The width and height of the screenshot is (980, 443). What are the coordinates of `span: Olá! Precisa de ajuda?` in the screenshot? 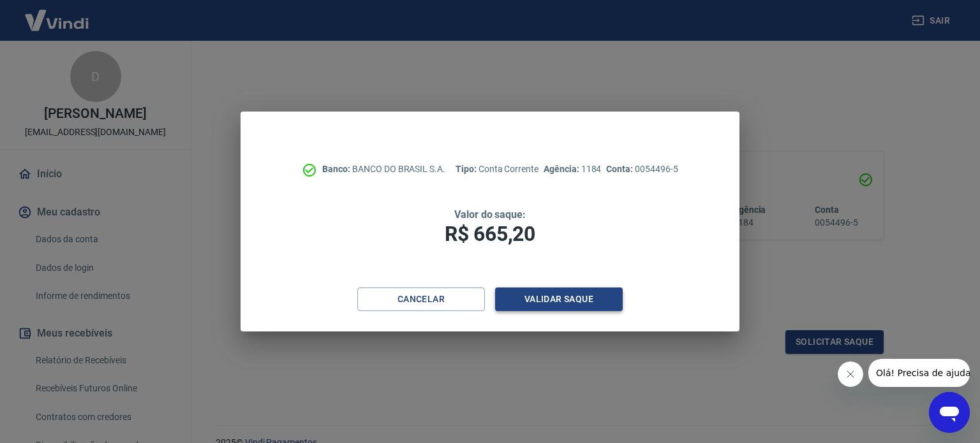 It's located at (57, 14).